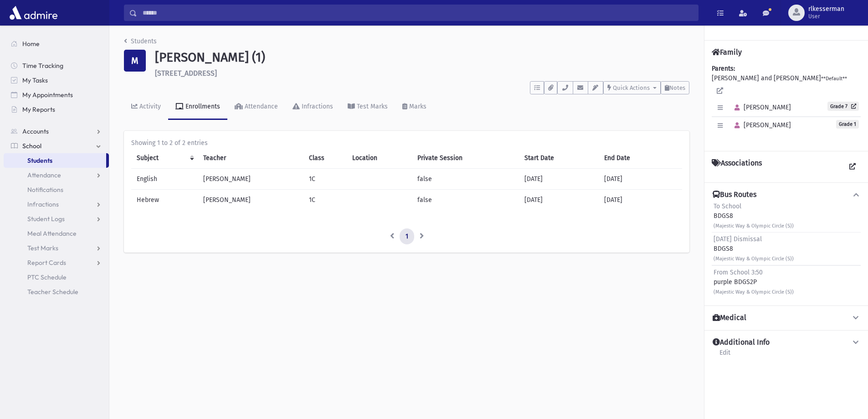 Image resolution: width=868 pixels, height=419 pixels. Describe the element at coordinates (140, 43) in the screenshot. I see `nav: breadcrumb` at that location.